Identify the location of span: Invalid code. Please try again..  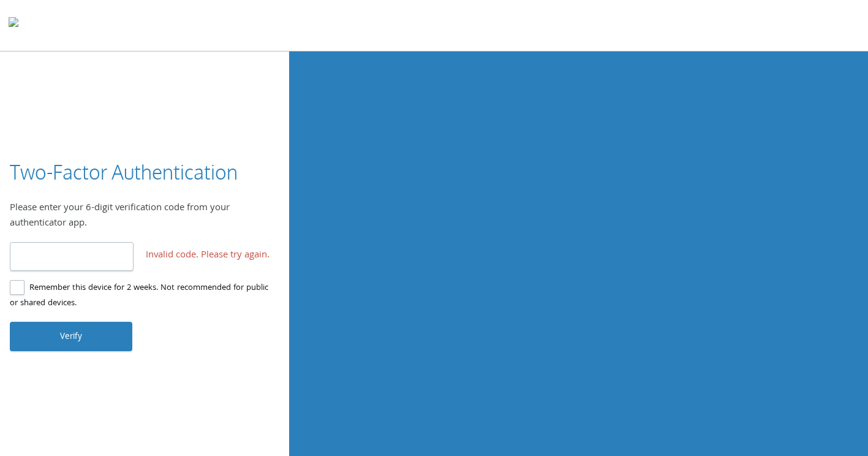
(207, 256).